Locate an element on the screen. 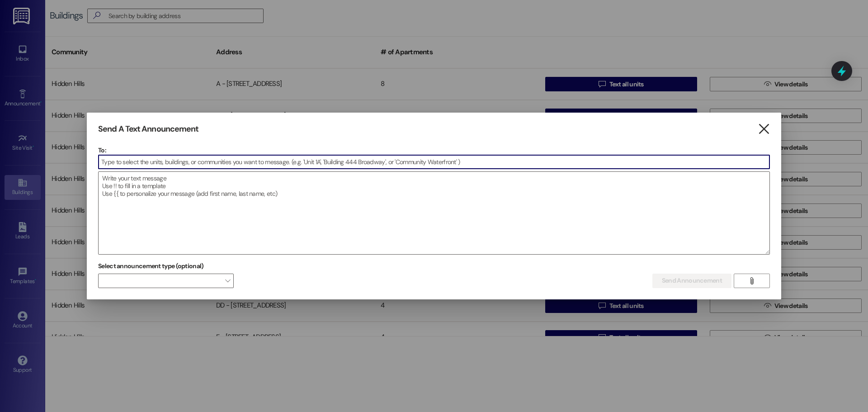 The width and height of the screenshot is (868, 412). p: To: is located at coordinates (434, 150).